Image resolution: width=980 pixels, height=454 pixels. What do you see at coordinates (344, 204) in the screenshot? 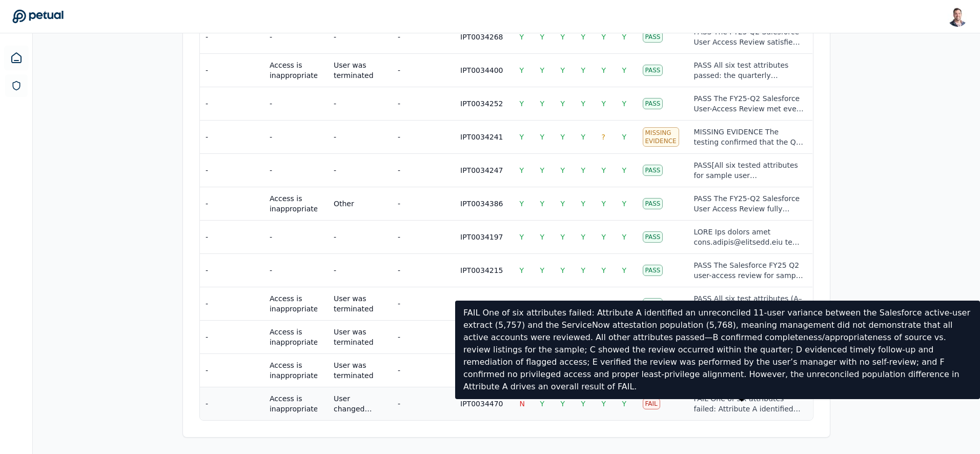
I see `div: Other` at bounding box center [344, 204].